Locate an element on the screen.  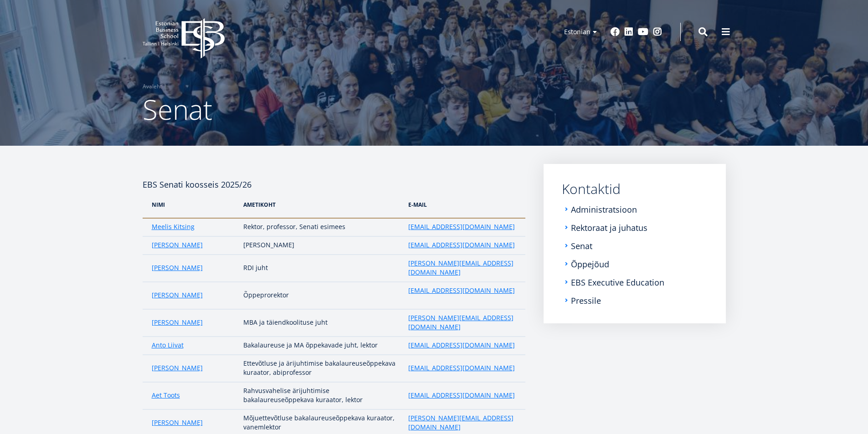
a: Youtube is located at coordinates (643, 32).